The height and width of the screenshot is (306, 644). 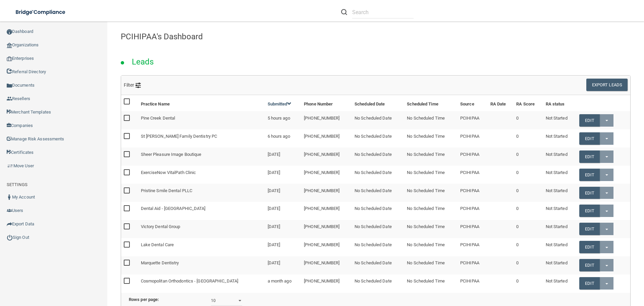 What do you see at coordinates (500, 103) in the screenshot?
I see `th: RA Date` at bounding box center [500, 103].